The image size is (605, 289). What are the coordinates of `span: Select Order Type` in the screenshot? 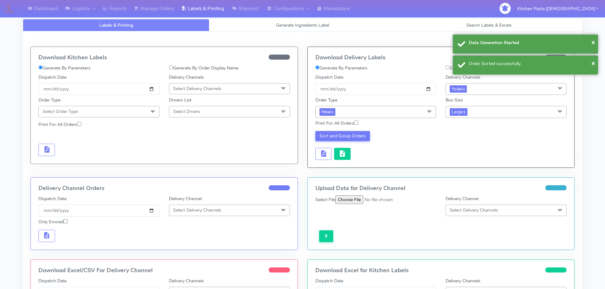 It's located at (60, 111).